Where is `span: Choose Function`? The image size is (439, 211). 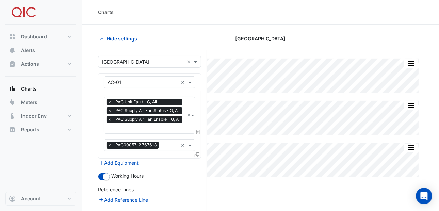
span: Choose Function is located at coordinates (198, 132).